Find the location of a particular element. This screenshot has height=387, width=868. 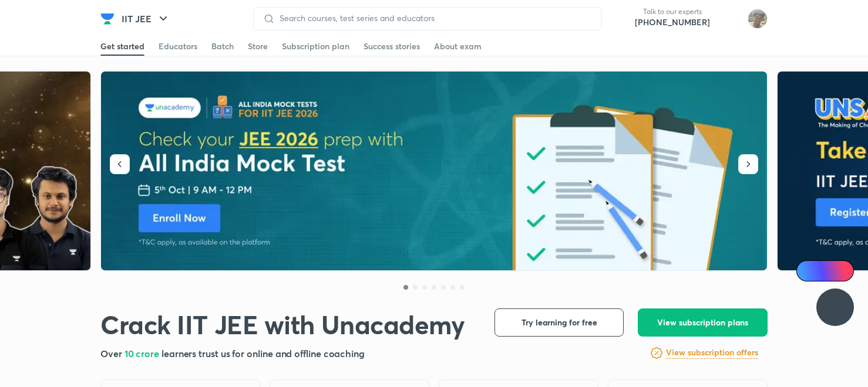

span: learners trust us for online and offline coaching is located at coordinates (263, 353).